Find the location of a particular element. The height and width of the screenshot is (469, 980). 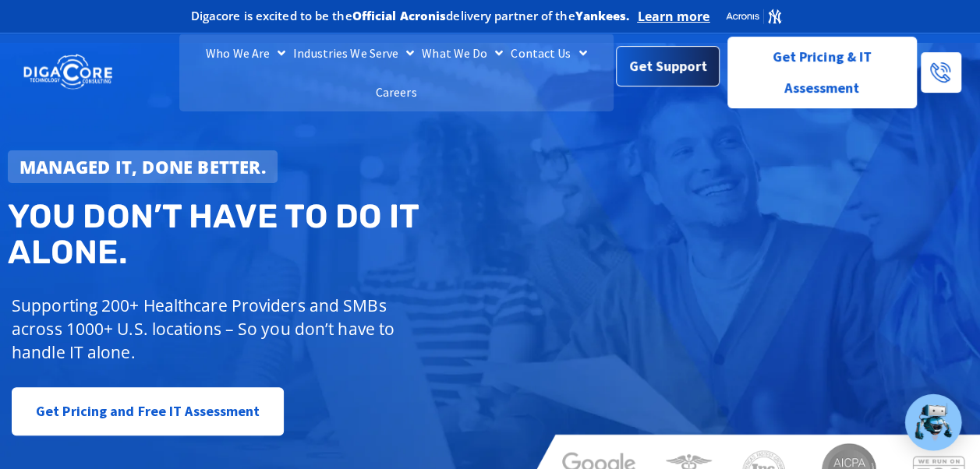

a: Managed IT, done better. is located at coordinates (142, 167).